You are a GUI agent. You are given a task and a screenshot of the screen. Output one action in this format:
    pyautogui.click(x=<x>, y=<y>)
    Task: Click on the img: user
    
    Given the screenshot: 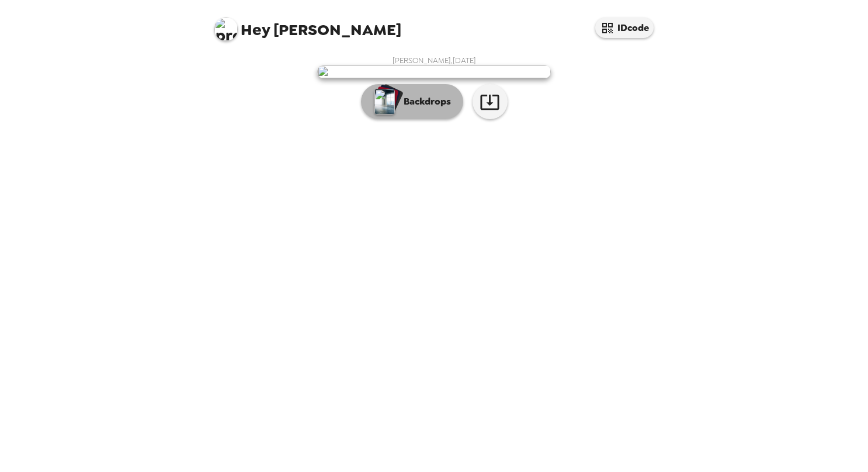 What is the action you would take?
    pyautogui.click(x=434, y=72)
    